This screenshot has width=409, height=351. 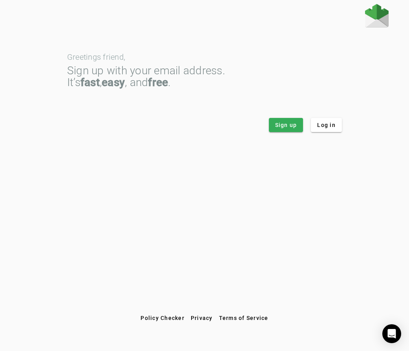 What do you see at coordinates (202, 318) in the screenshot?
I see `span: Privacy` at bounding box center [202, 318].